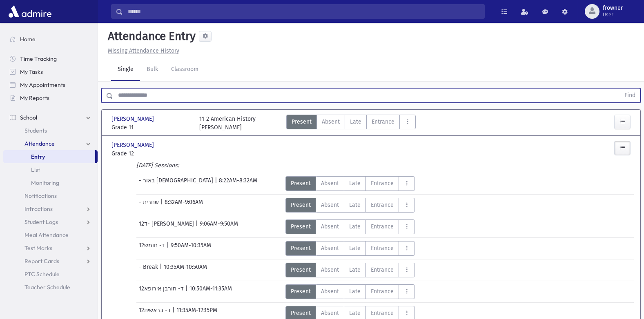 The width and height of the screenshot is (644, 319). Describe the element at coordinates (47, 287) in the screenshot. I see `span: Teacher Schedule` at that location.